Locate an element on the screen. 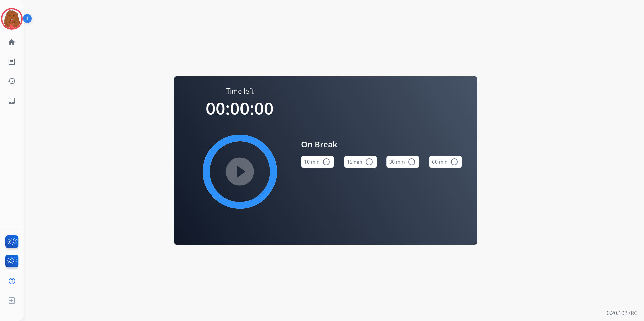 The height and width of the screenshot is (321, 644). img: avatar is located at coordinates (12, 19).